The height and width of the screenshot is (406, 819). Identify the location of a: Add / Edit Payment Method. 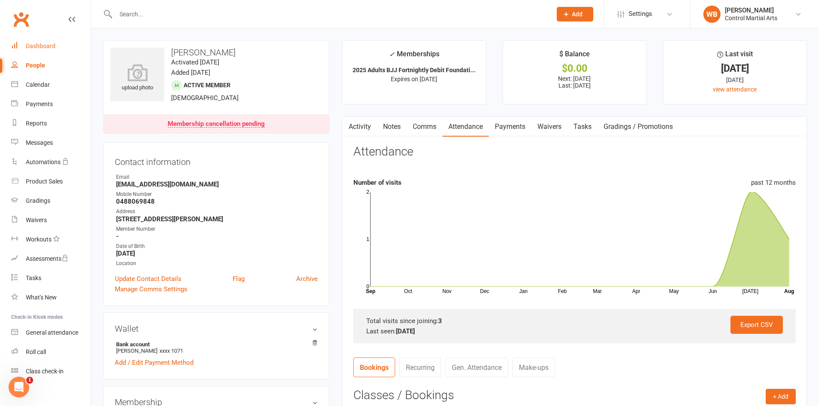
(154, 363).